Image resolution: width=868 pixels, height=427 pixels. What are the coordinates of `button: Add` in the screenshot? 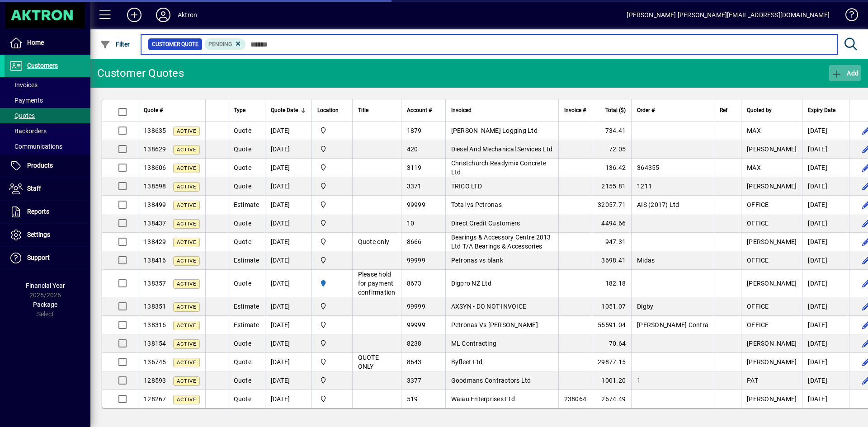 It's located at (845, 73).